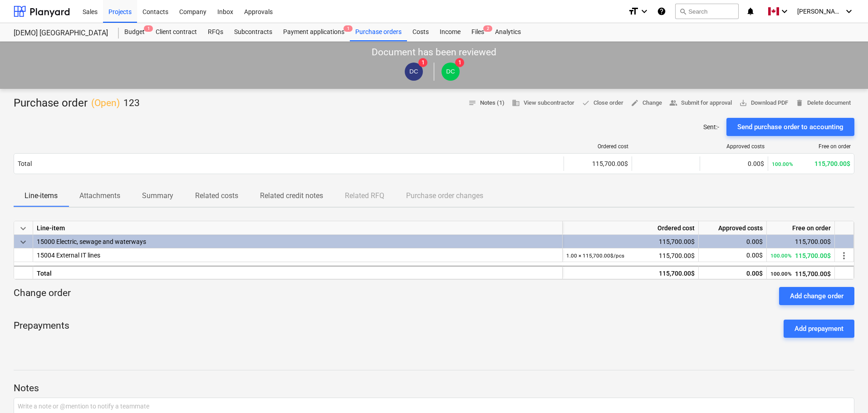 The height and width of the screenshot is (413, 868). Describe the element at coordinates (253, 32) in the screenshot. I see `div: Subcontracts` at that location.